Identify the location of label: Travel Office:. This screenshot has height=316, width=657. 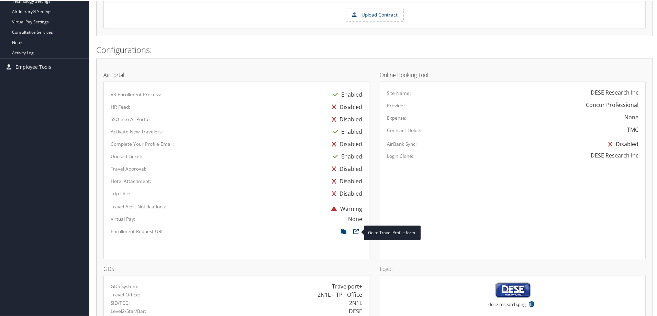
(125, 294).